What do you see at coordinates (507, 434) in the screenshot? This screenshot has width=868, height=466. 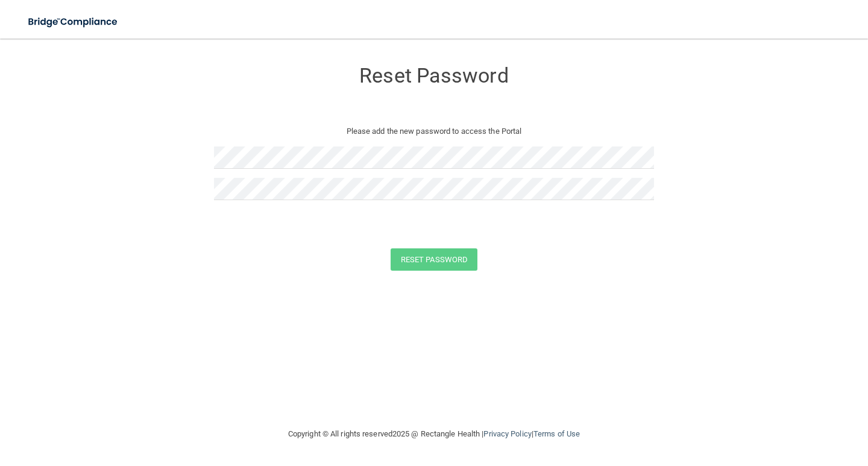 I see `a: Privacy Policy` at bounding box center [507, 434].